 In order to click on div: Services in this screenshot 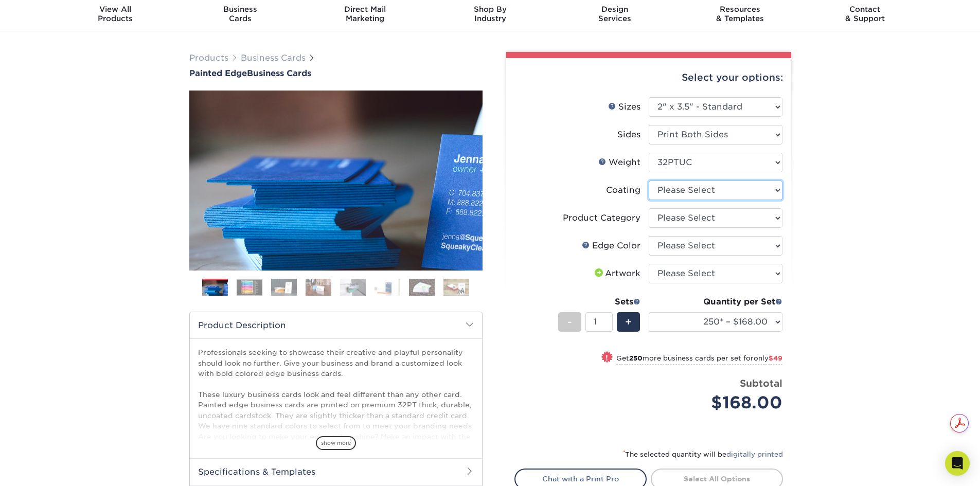, I will do `click(615, 14)`.